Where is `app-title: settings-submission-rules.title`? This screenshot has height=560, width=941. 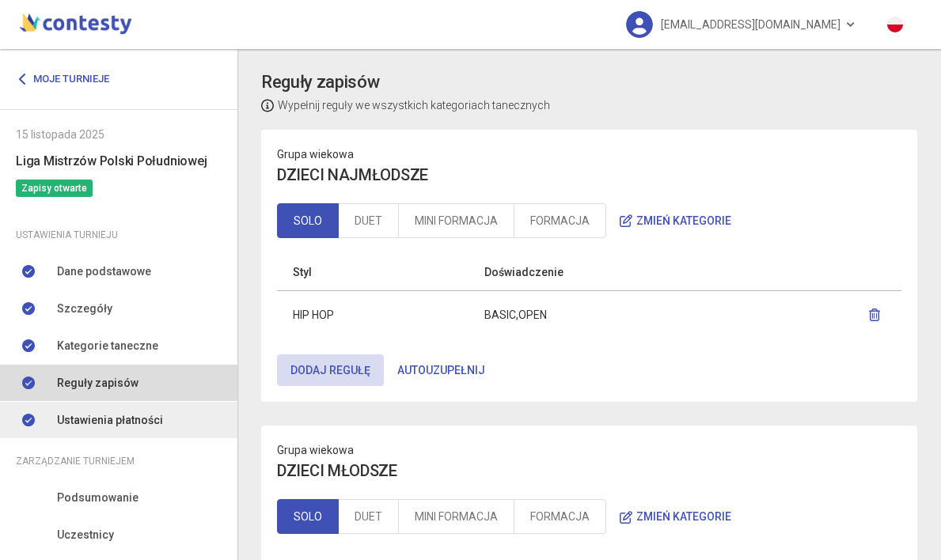
app-title: settings-submission-rules.title is located at coordinates (589, 91).